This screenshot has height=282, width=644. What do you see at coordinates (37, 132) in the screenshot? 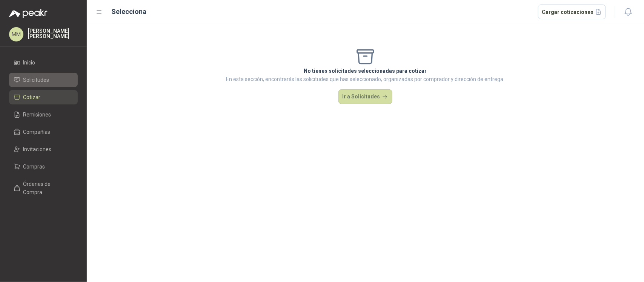
I see `span: Compañías` at bounding box center [37, 132].